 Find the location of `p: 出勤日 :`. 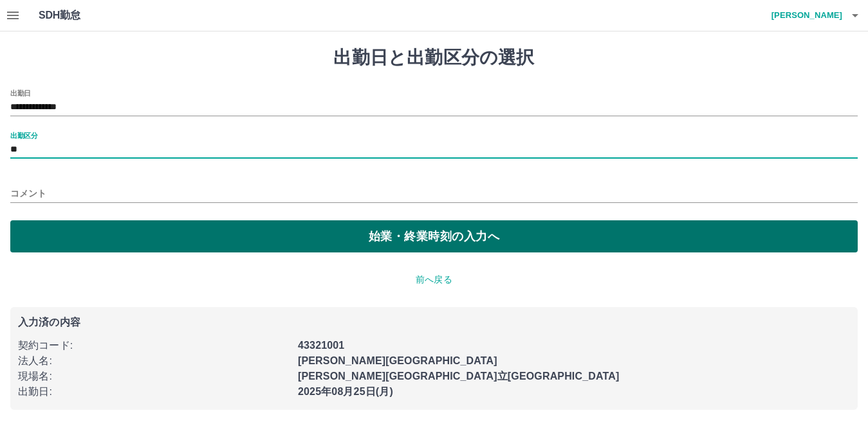

p: 出勤日 : is located at coordinates (154, 392).